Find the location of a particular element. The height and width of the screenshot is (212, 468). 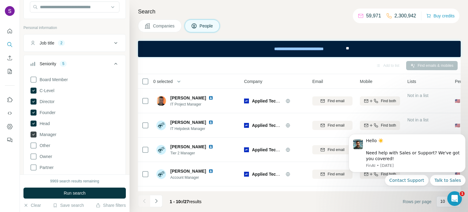

span: of is located at coordinates (182, 201).